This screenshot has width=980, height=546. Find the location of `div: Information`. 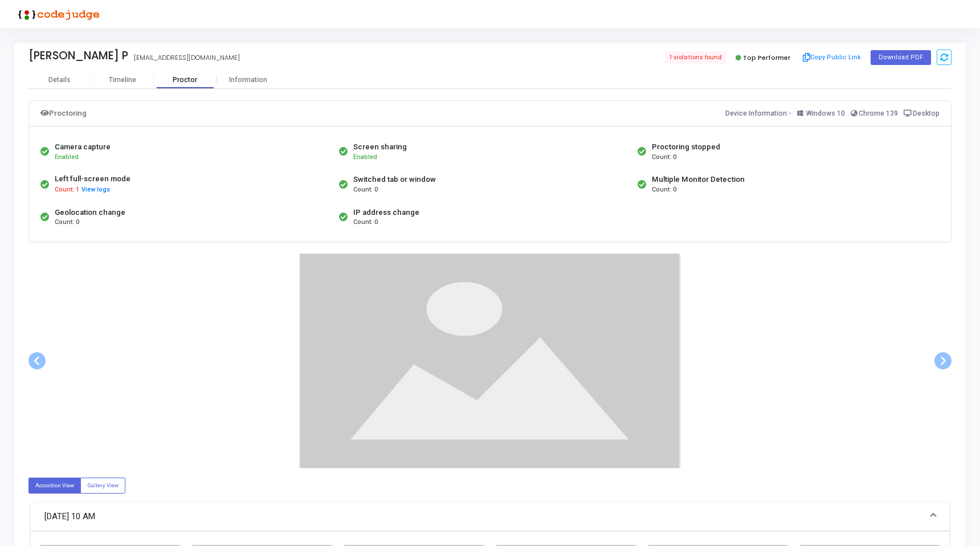

div: Information is located at coordinates (248, 80).